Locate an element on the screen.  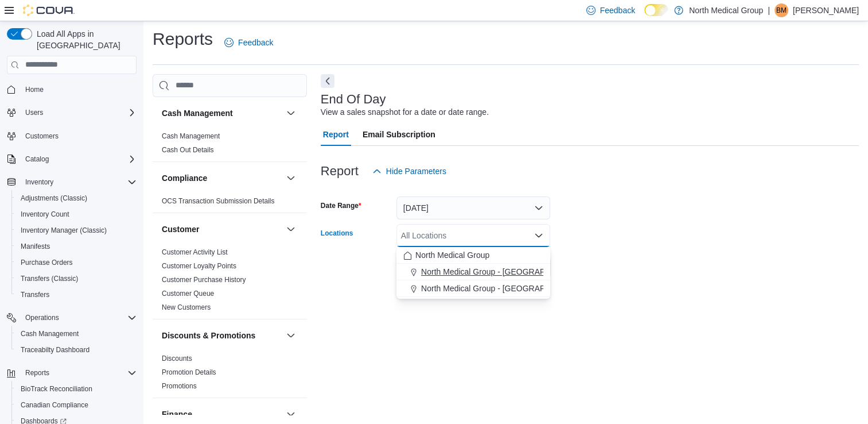
span: Email Subscription is located at coordinates (399, 135).